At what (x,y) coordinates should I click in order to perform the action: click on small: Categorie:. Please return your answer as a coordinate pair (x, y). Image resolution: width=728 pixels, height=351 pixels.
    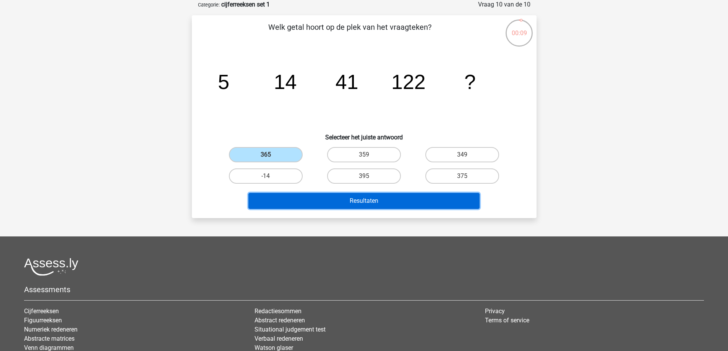
    Looking at the image, I should click on (209, 5).